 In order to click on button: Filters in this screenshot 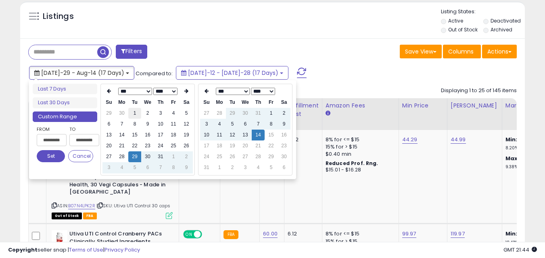, I will do `click(131, 52)`.